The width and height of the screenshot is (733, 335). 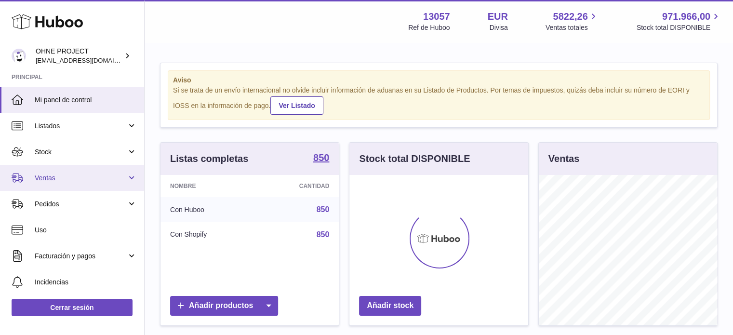 I want to click on strong: 13057, so click(x=437, y=16).